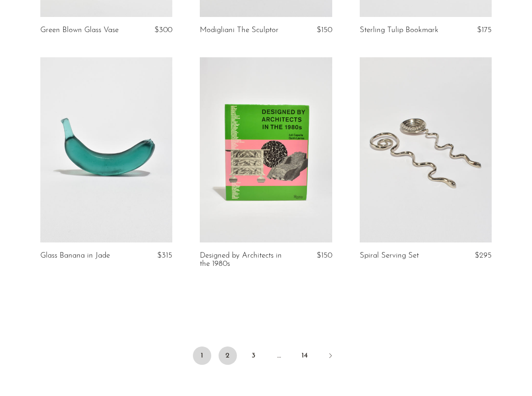 This screenshot has height=396, width=532. What do you see at coordinates (305, 356) in the screenshot?
I see `a: 14` at bounding box center [305, 356].